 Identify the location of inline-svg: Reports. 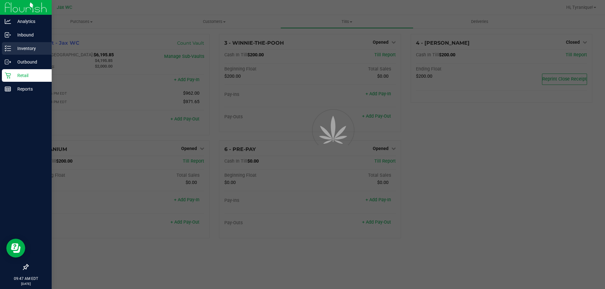
(8, 89).